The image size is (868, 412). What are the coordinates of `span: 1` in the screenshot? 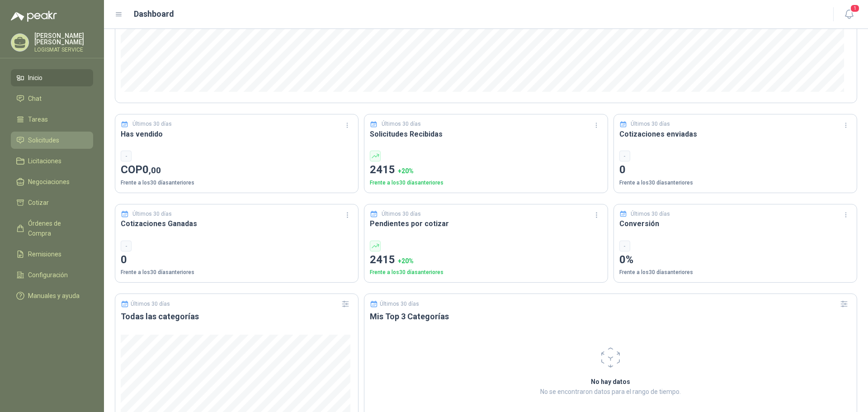 It's located at (855, 8).